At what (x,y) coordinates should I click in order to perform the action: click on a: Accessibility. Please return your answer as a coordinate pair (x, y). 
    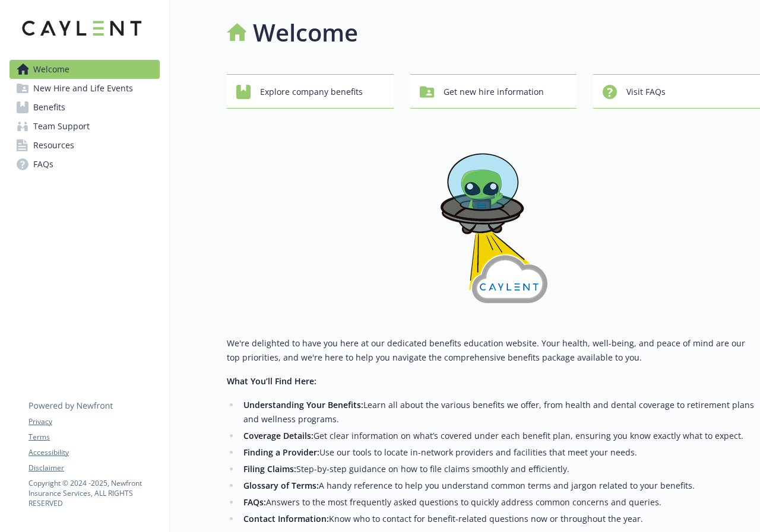
    Looking at the image, I should click on (94, 453).